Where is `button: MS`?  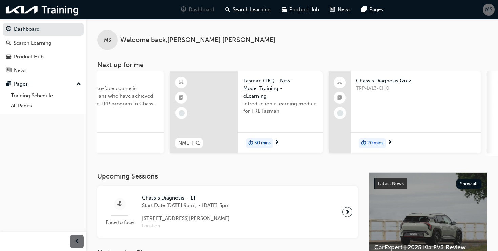
button: MS is located at coordinates (488, 9).